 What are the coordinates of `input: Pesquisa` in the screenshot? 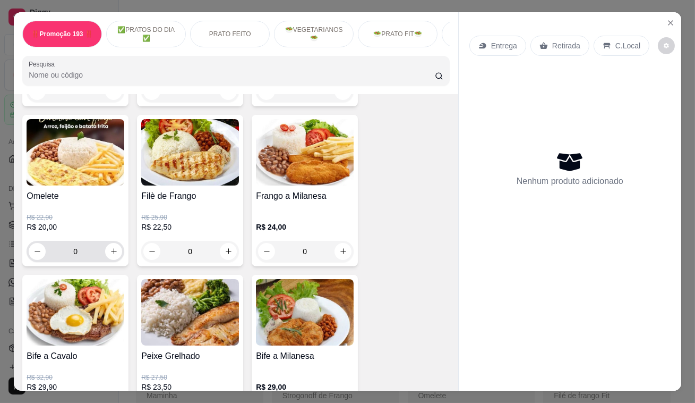 It's located at (232, 75).